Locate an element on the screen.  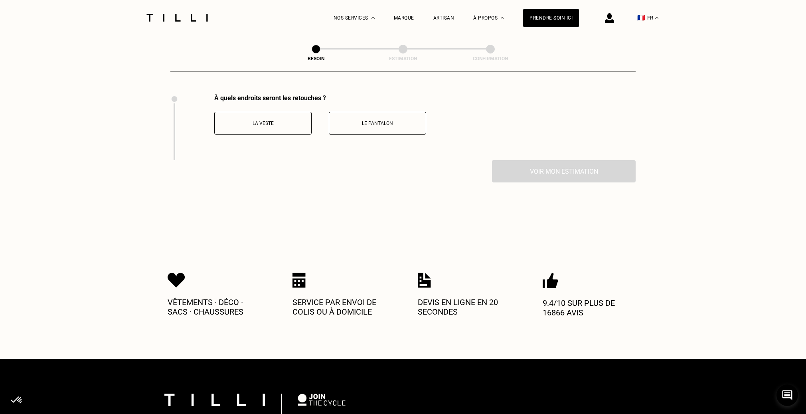
div: Besoin is located at coordinates (316, 59).